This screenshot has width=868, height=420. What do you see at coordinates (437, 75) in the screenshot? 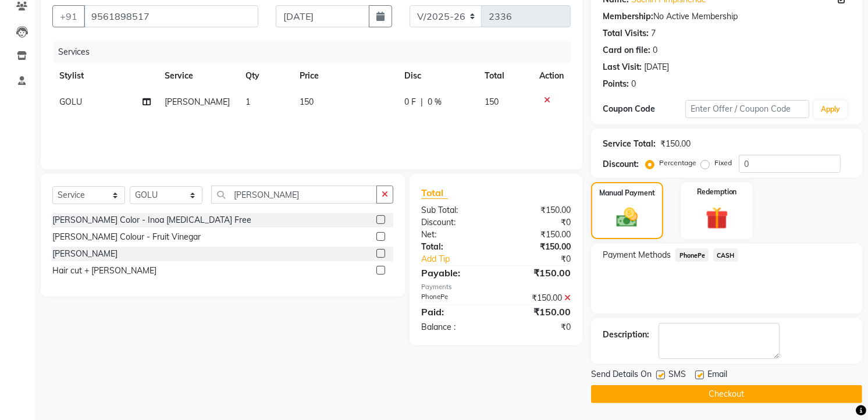
I see `th: Disc` at bounding box center [437, 75].